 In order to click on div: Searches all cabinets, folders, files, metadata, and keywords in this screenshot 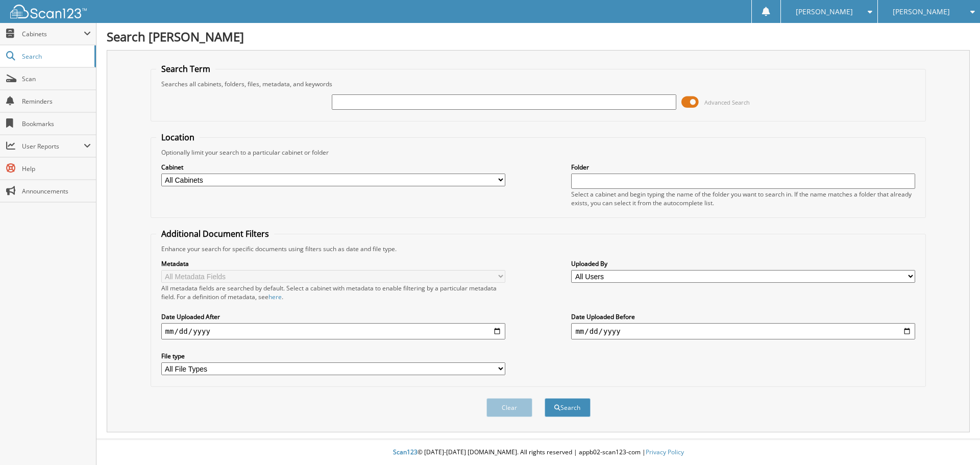, I will do `click(539, 84)`.